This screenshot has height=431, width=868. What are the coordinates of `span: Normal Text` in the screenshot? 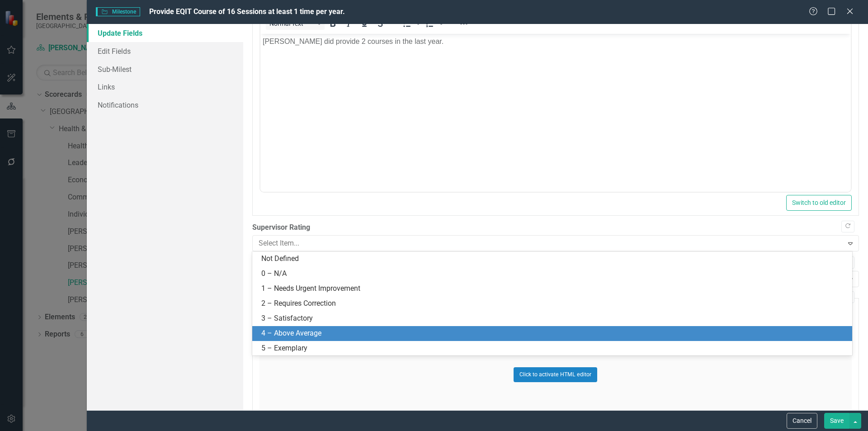 It's located at (292, 23).